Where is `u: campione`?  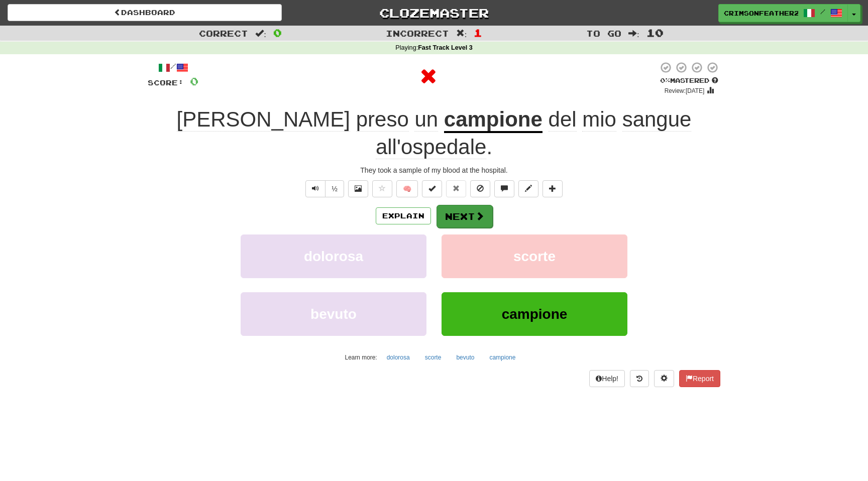 u: campione is located at coordinates (493, 120).